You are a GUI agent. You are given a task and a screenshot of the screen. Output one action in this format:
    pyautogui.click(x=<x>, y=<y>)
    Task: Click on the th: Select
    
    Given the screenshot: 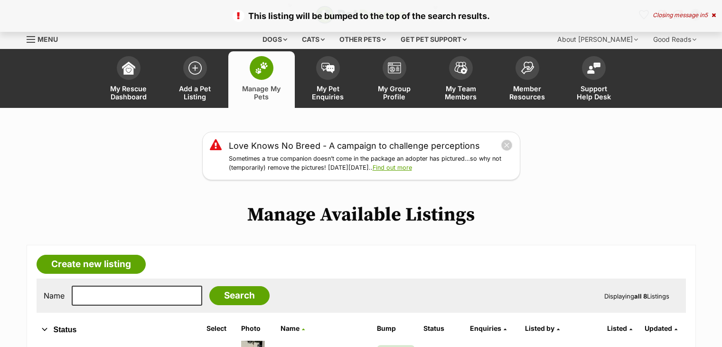 What is the action you would take?
    pyautogui.click(x=219, y=328)
    